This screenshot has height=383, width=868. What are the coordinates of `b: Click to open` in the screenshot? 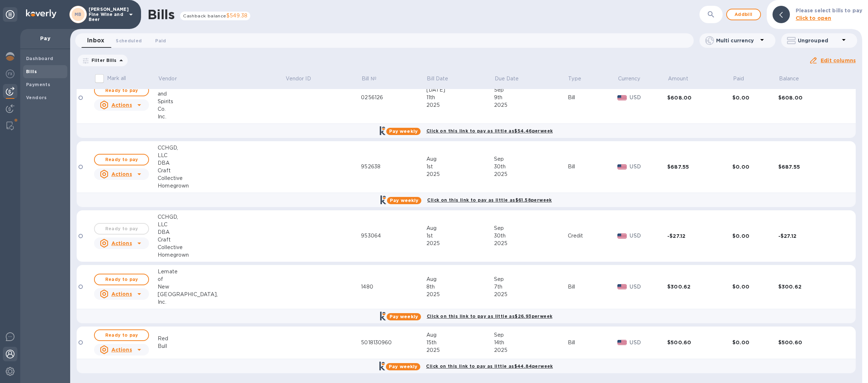 It's located at (814, 18).